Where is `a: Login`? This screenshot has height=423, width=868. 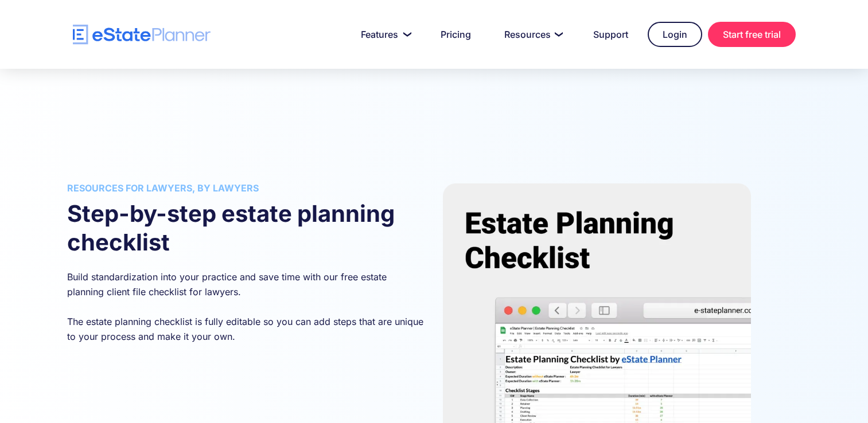 a: Login is located at coordinates (675, 34).